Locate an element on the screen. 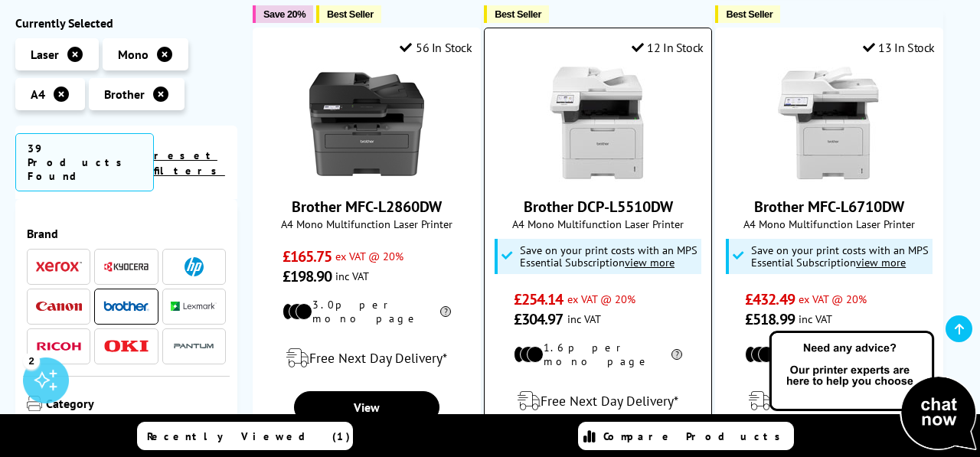  a: Canon is located at coordinates (59, 306).